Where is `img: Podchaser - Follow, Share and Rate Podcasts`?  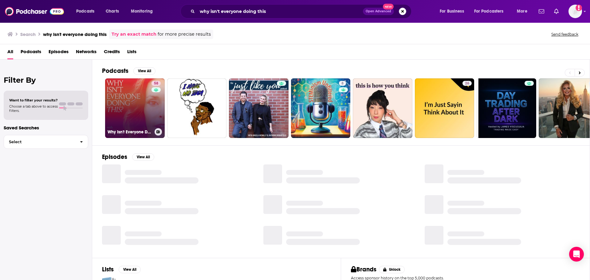 img: Podchaser - Follow, Share and Rate Podcasts is located at coordinates (34, 11).